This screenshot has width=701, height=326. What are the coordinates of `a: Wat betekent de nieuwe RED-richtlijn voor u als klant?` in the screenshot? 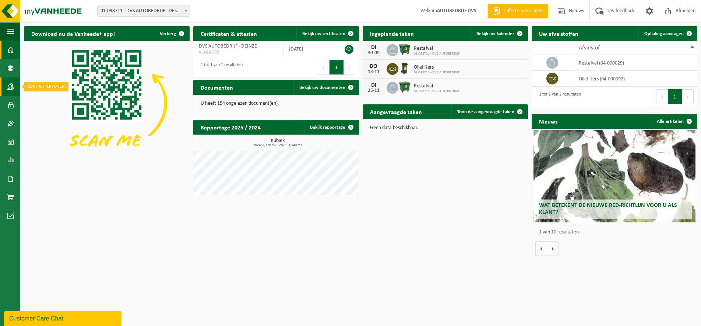 It's located at (615, 176).